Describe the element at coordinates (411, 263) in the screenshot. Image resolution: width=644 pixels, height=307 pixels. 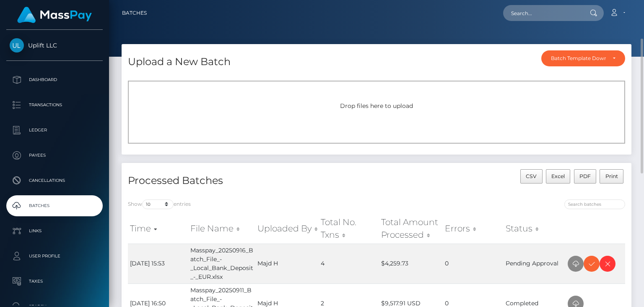
I see `td: $4,259.73` at that location.